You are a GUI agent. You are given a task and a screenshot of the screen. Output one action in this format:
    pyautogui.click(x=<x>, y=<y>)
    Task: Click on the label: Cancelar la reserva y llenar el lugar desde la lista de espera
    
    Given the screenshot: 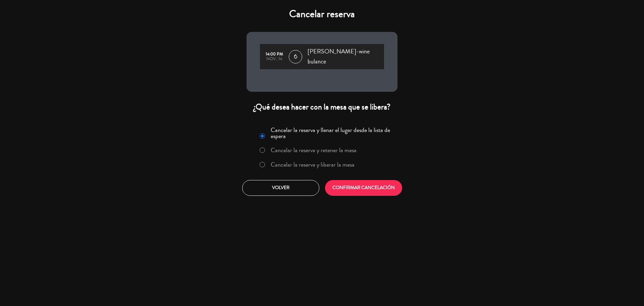 What is the action you would take?
    pyautogui.click(x=332, y=133)
    